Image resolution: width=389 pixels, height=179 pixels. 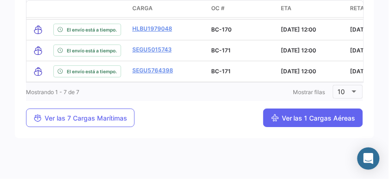 What do you see at coordinates (312, 9) in the screenshot?
I see `datatable-header-cell: ETA` at bounding box center [312, 9].